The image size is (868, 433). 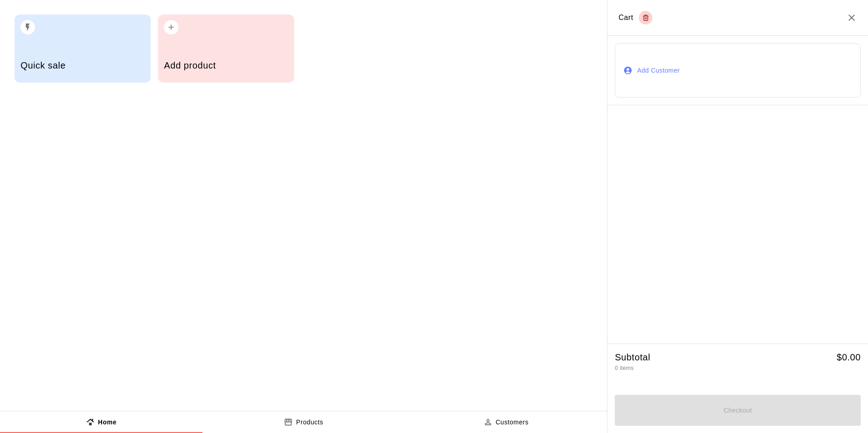 I want to click on div: Cart, so click(x=635, y=18).